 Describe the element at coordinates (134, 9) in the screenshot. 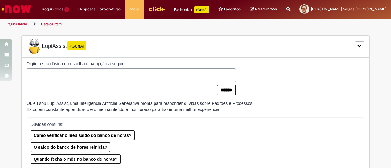

I see `span: More` at that location.